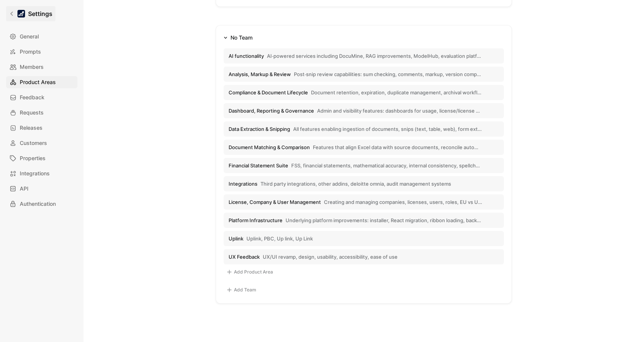 This screenshot has height=342, width=644. I want to click on li: AI functionalityAI‑powered services including DocuMine, RAG improvements, ModelHub, evaluation pl..., so click(364, 56).